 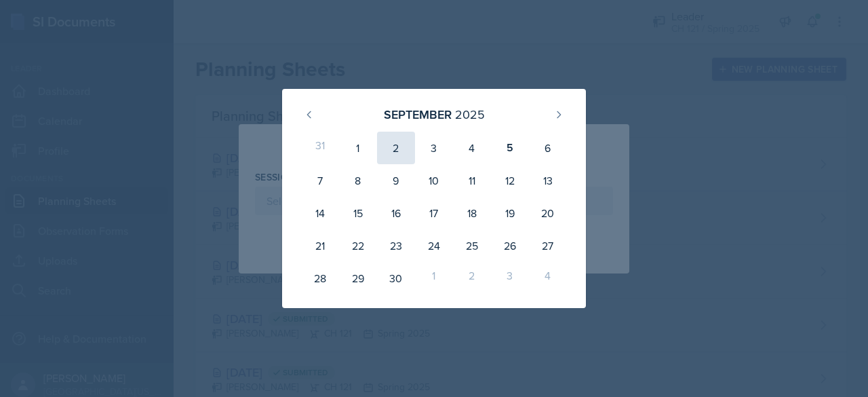 I want to click on div: 23, so click(x=396, y=246).